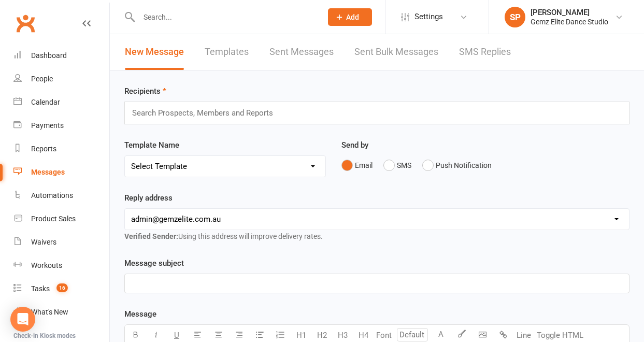  I want to click on a: Messages, so click(61, 172).